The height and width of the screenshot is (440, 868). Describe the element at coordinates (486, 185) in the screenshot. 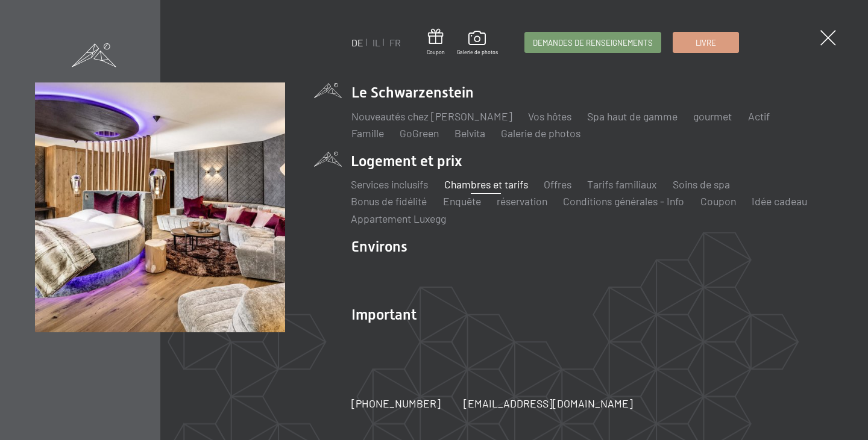

I see `a: Chambres et tarifs` at that location.